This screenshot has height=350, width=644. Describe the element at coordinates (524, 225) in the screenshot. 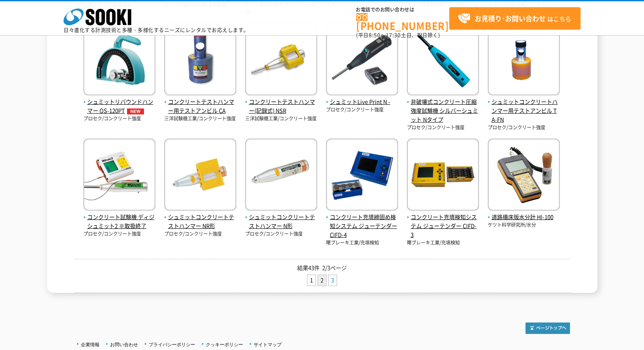

I see `p: ケツト科学研究所/水分` at that location.